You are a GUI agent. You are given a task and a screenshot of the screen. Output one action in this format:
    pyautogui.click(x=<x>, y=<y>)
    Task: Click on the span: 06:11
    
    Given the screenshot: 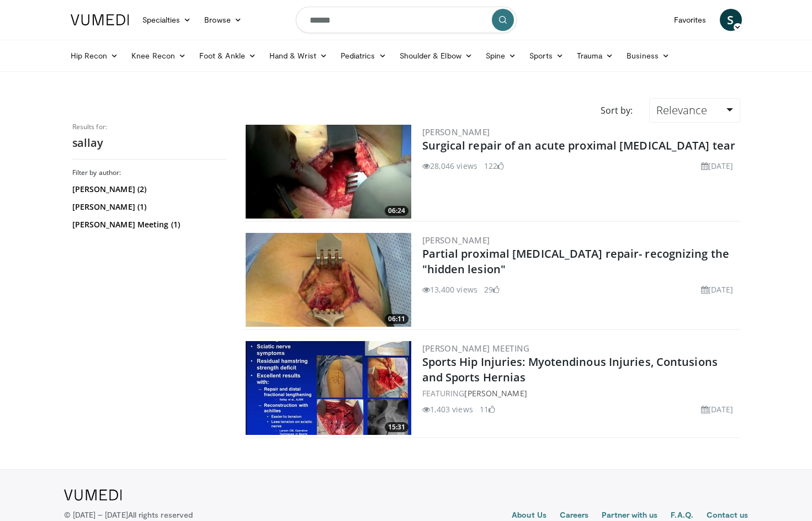 What is the action you would take?
    pyautogui.click(x=396, y=319)
    